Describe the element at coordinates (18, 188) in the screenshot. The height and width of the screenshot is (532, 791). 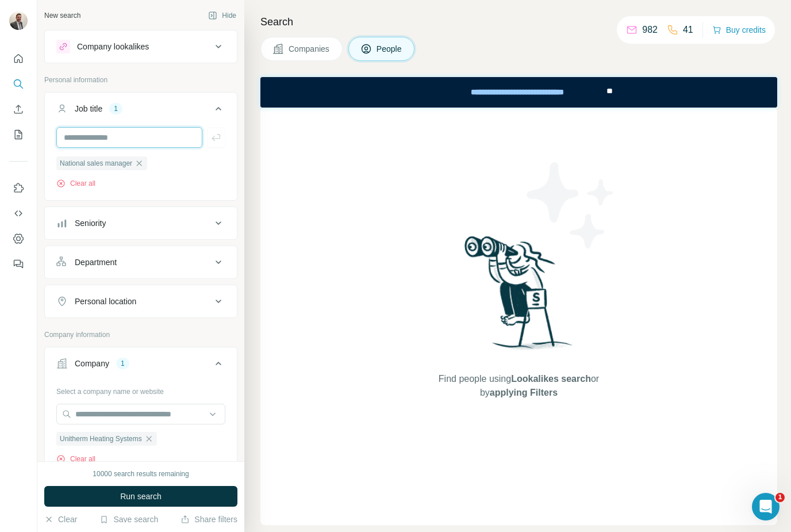
I see `button: Use Surfe on LinkedIn` at that location.